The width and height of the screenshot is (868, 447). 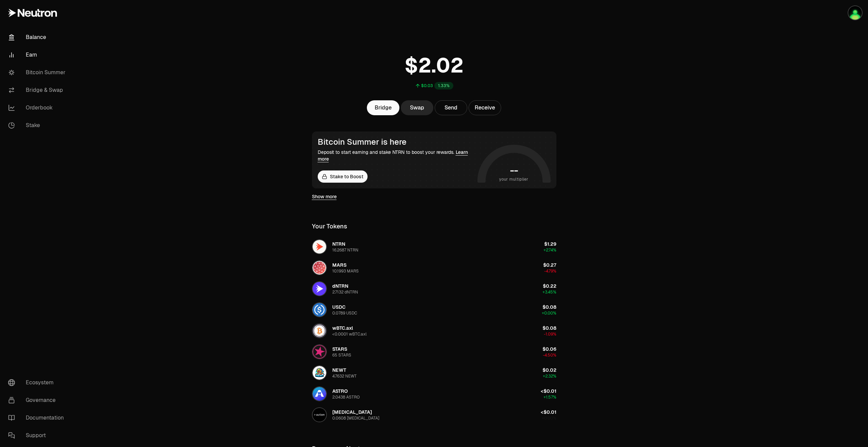 I want to click on button: STARS LogoSTARS65 STARS$0.06-4.50%, so click(x=434, y=352).